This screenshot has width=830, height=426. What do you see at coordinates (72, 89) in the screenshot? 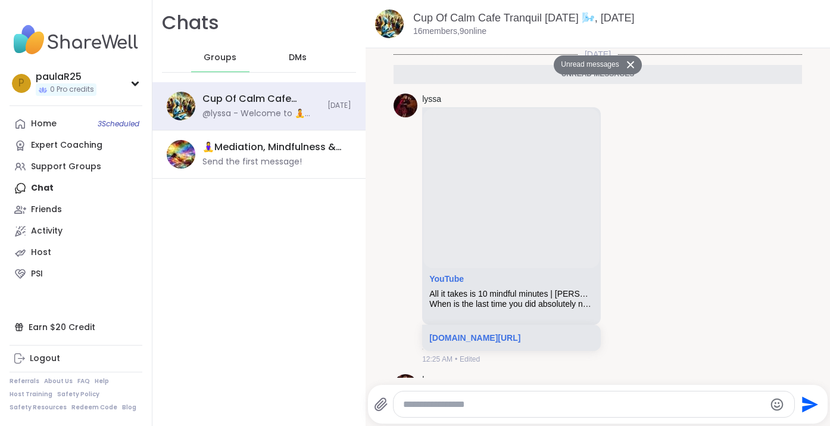
I see `span: 0 Pro credits` at bounding box center [72, 89].